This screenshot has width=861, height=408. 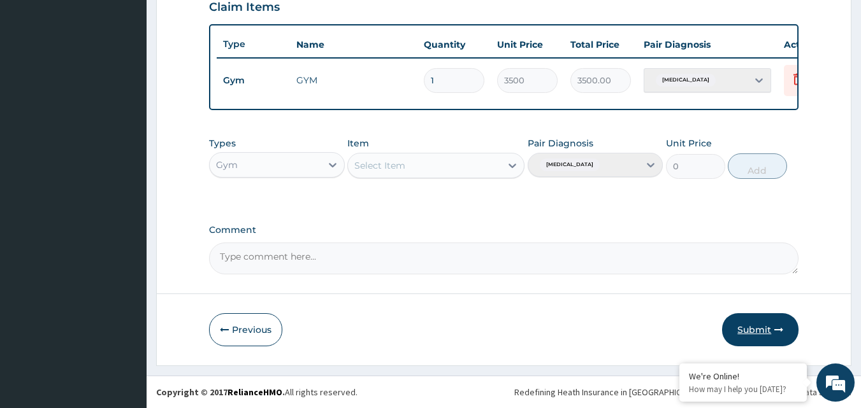 I want to click on footer: All rights reserved., so click(x=503, y=392).